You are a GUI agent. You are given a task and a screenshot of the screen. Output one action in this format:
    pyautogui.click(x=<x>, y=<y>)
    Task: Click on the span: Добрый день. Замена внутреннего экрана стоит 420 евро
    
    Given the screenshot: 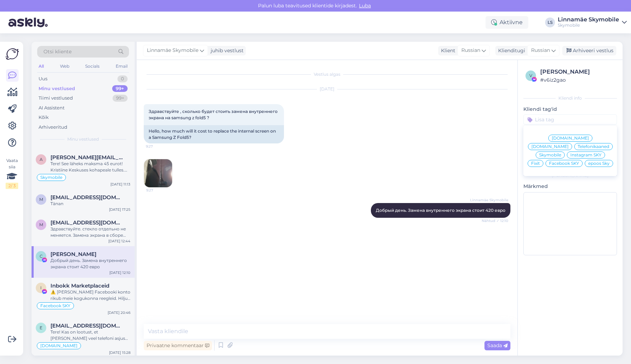 What is the action you would take?
    pyautogui.click(x=441, y=210)
    